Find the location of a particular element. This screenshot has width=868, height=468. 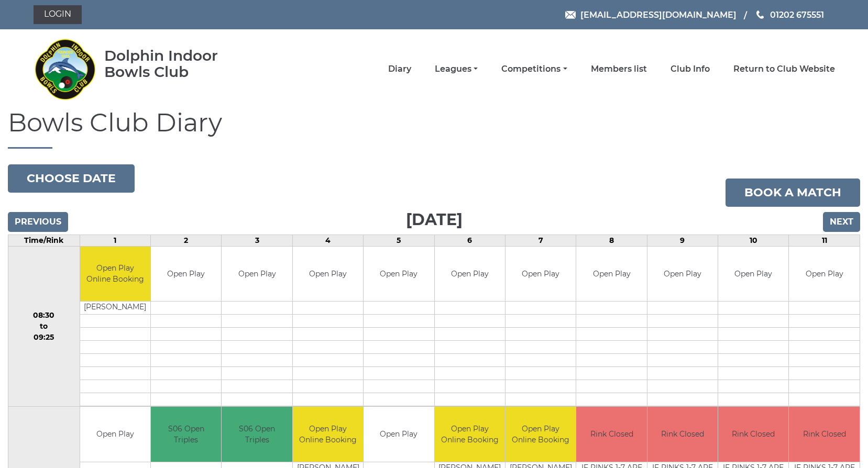

a: Members list is located at coordinates (618, 69).